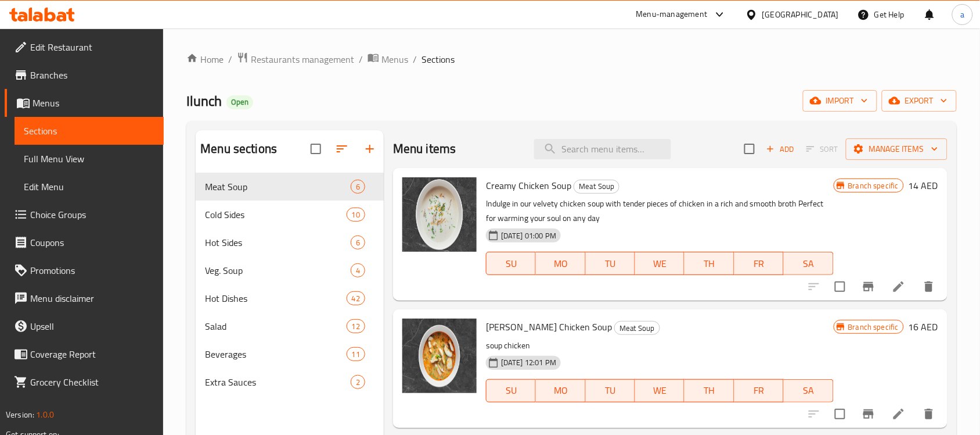 The height and width of the screenshot is (435, 980). Describe the element at coordinates (874, 185) in the screenshot. I see `span: Branch specific` at that location.